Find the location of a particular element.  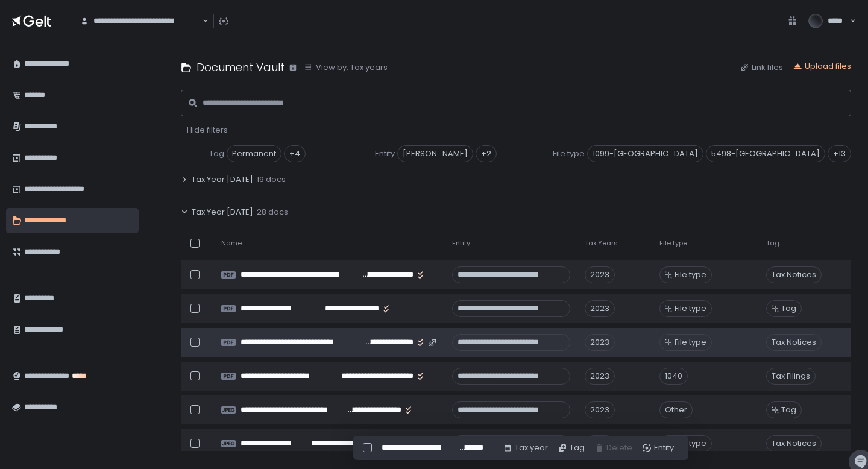

div: +2 is located at coordinates (486, 154).